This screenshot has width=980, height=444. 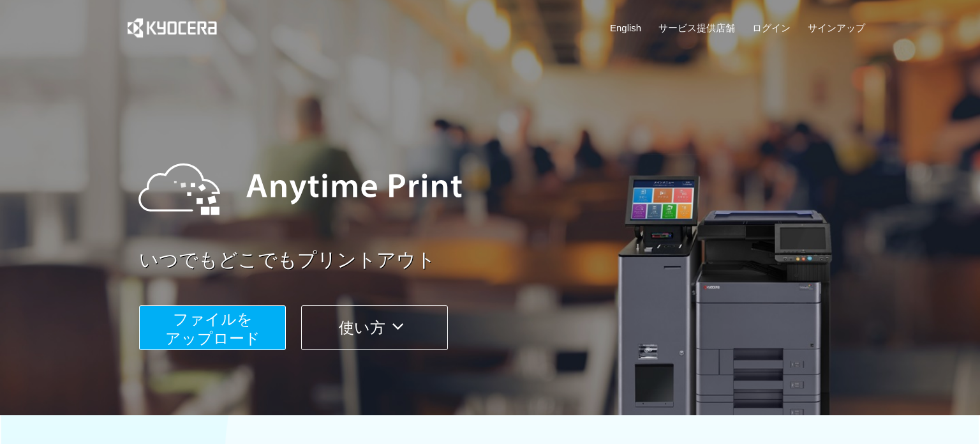 I want to click on button: ファイルを​​アップロード, so click(x=213, y=327).